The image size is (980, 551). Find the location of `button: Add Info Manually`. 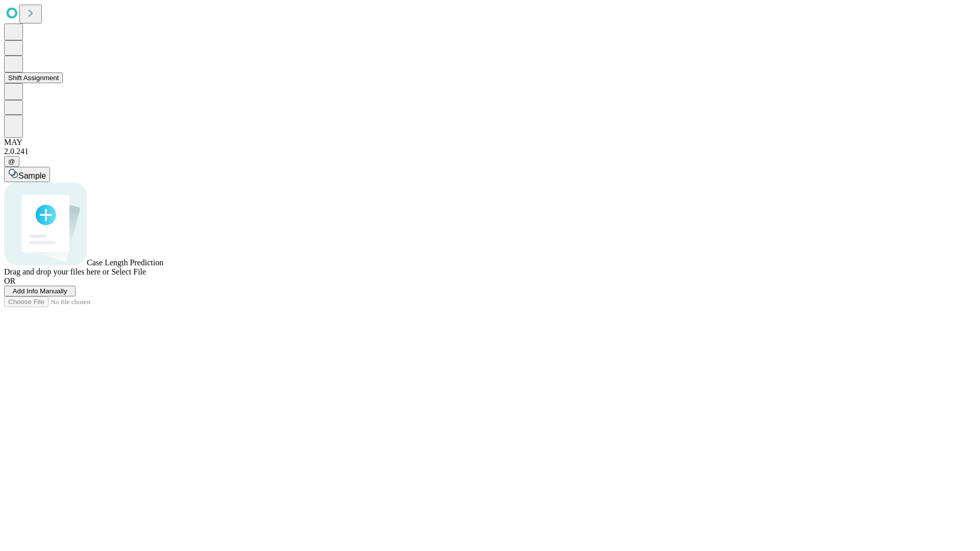

button: Add Info Manually is located at coordinates (40, 291).